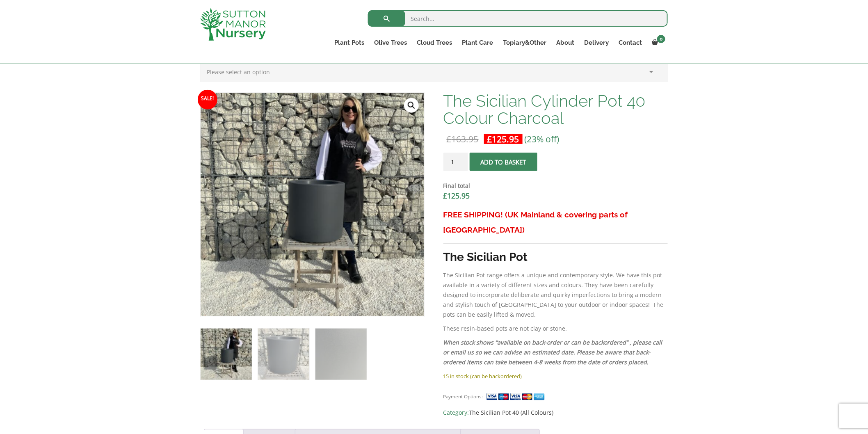  I want to click on input: Product quantity, so click(456, 162).